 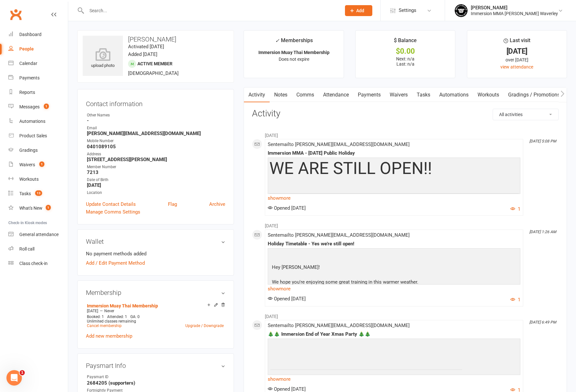 I want to click on a: What's New1, so click(x=38, y=208).